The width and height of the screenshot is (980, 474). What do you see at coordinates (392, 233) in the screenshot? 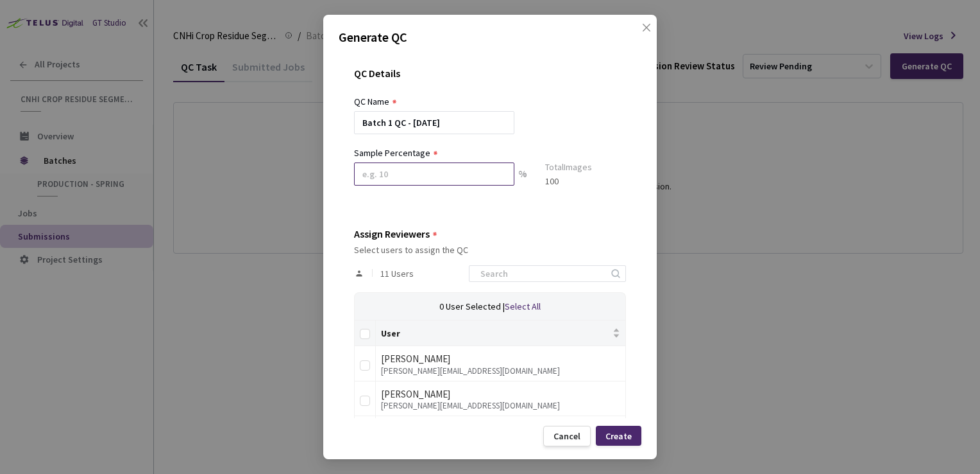
I see `div: Assign Reviewers` at bounding box center [392, 233].